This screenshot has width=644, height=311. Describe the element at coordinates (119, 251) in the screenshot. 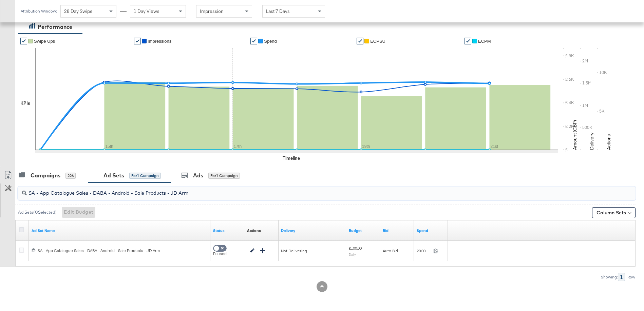

I see `div: SA - App Catalogue Sales - DABA - Android - Sale Products - JD Arm` at that location.